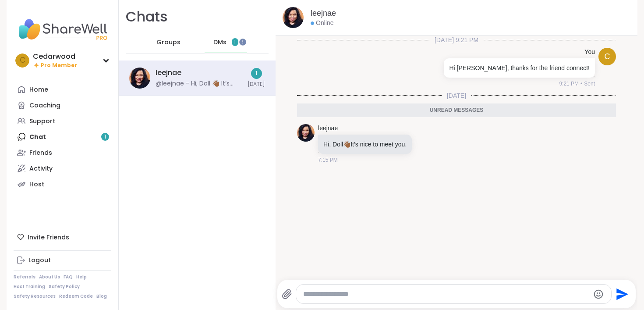 Image resolution: width=644 pixels, height=310 pixels. What do you see at coordinates (50, 277) in the screenshot?
I see `a: About Us` at bounding box center [50, 277].